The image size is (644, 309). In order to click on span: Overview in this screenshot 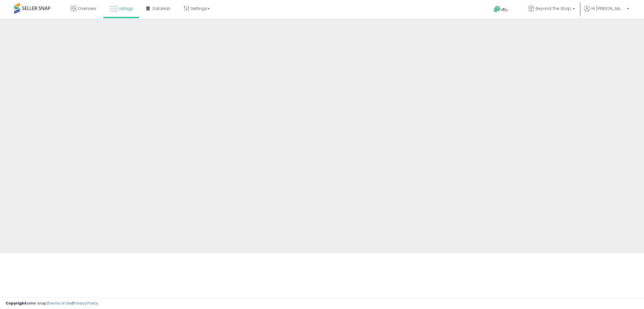, I will do `click(87, 8)`.